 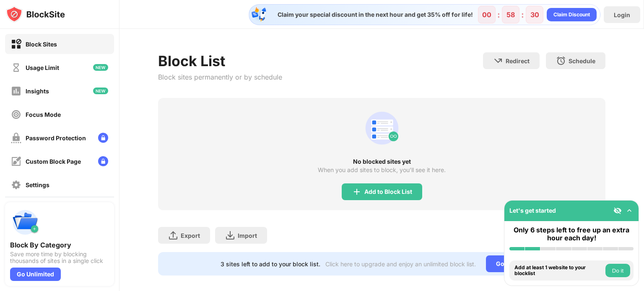 What do you see at coordinates (43, 114) in the screenshot?
I see `div: Focus Mode` at bounding box center [43, 114].